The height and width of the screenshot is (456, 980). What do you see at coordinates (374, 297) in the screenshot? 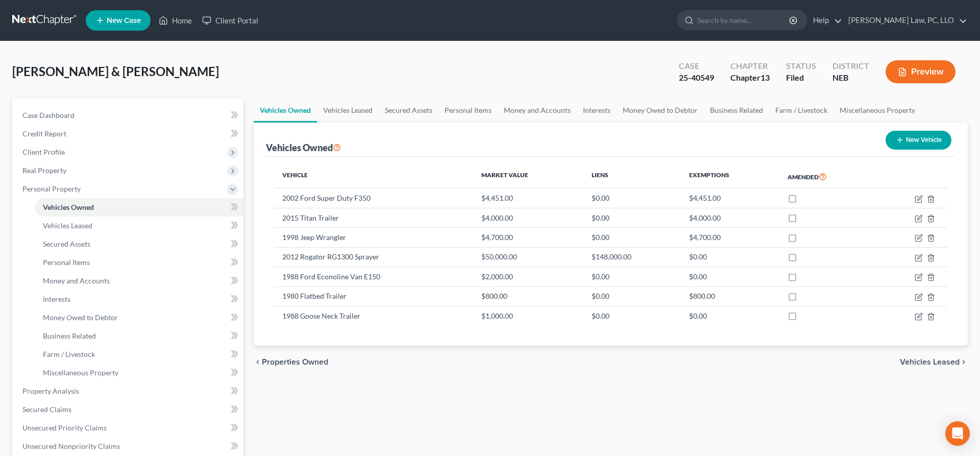
I see `td: 1980 Flatbed Trailer` at bounding box center [374, 297].